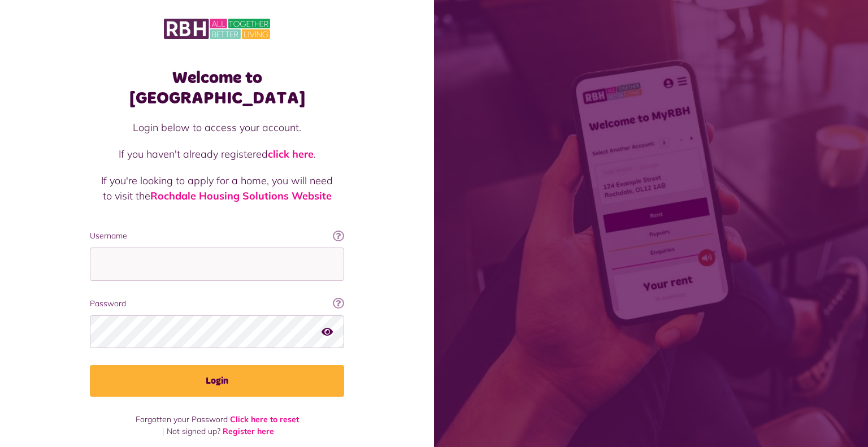 This screenshot has width=868, height=447. Describe the element at coordinates (217, 188) in the screenshot. I see `p: If you're looking to apply for a home, you will need to visit the` at that location.